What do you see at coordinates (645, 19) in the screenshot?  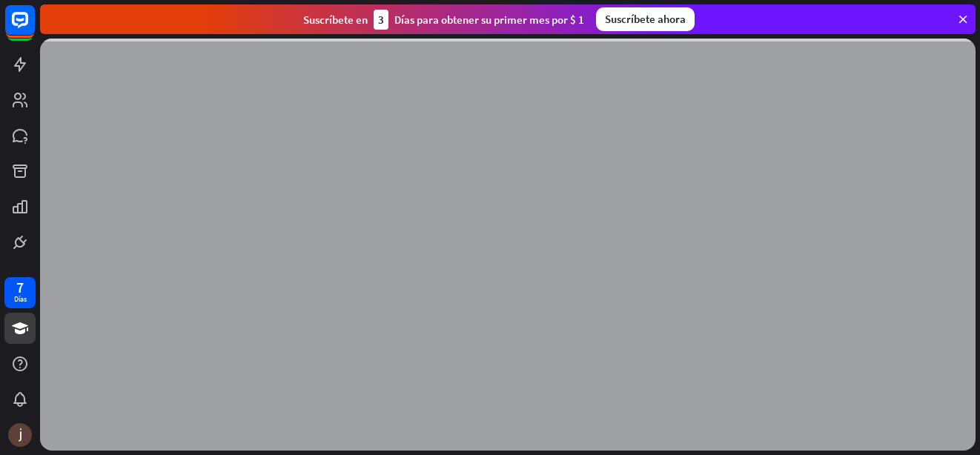 I see `div: Suscríbete ahora` at bounding box center [645, 19].